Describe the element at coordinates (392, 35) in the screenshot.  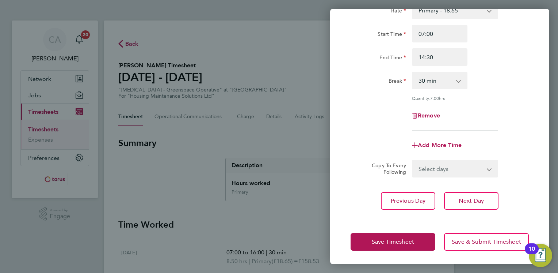
I see `label: Start Time` at that location.